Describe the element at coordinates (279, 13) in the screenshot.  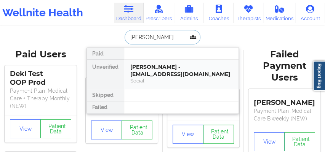
I see `a: Medications` at that location.